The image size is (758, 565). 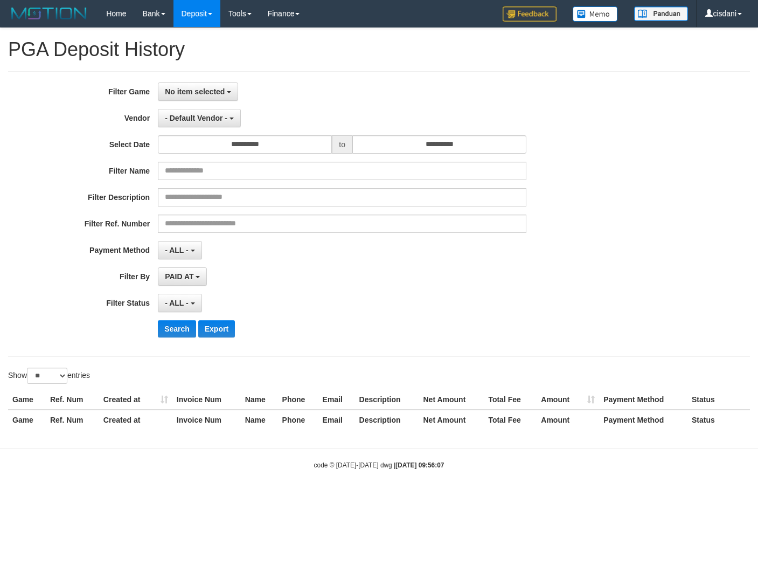 I want to click on button: Export, so click(x=217, y=329).